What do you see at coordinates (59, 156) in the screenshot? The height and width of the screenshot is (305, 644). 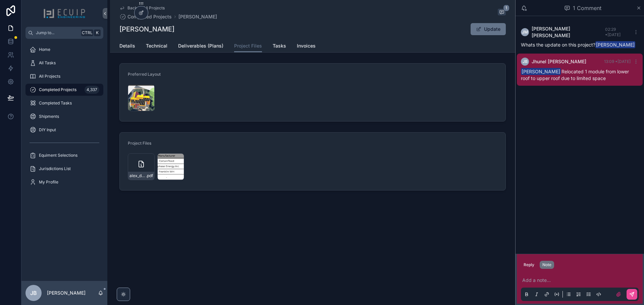 I see `span: Equiment Selections` at bounding box center [59, 156].